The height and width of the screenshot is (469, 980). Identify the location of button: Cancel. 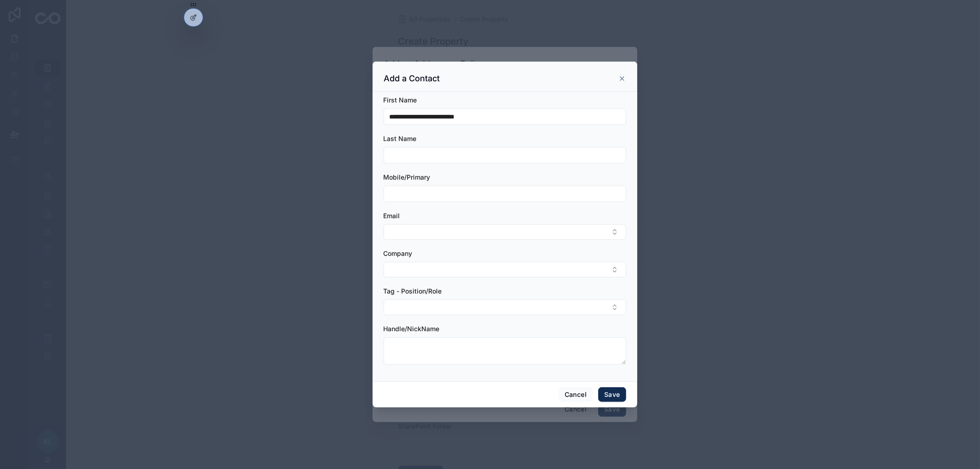
(575, 395).